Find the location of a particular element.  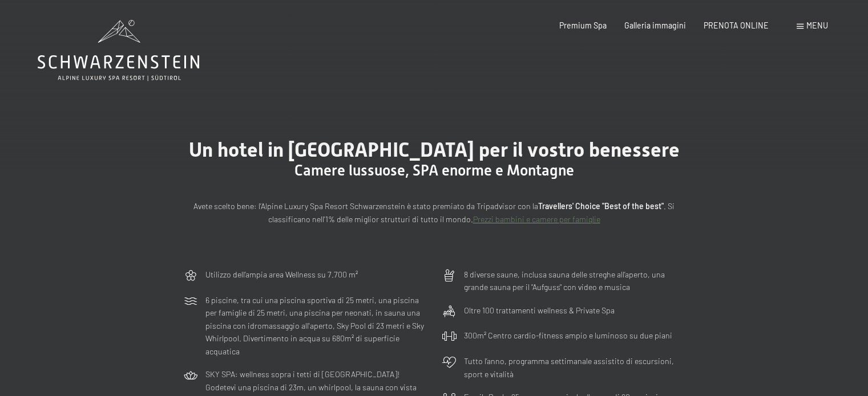

span: Menu is located at coordinates (817, 25).